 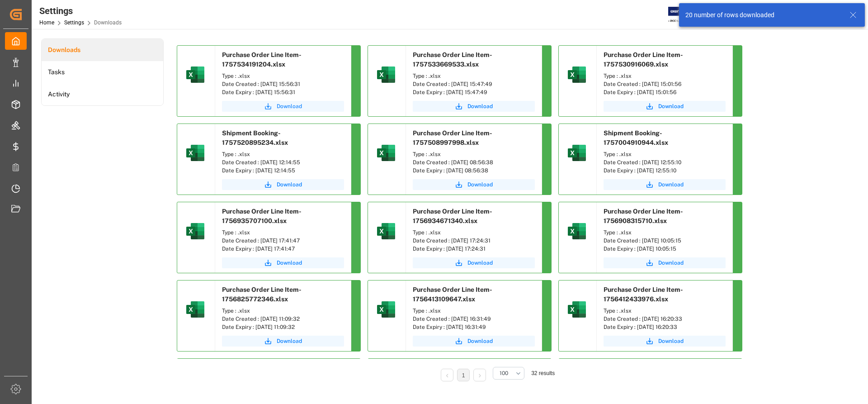 I want to click on li: Next Page, so click(x=480, y=375).